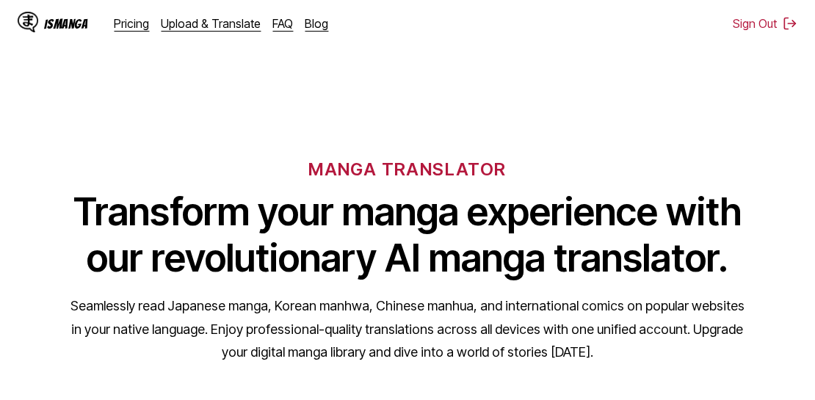 The height and width of the screenshot is (400, 815). I want to click on img: Sign out, so click(790, 23).